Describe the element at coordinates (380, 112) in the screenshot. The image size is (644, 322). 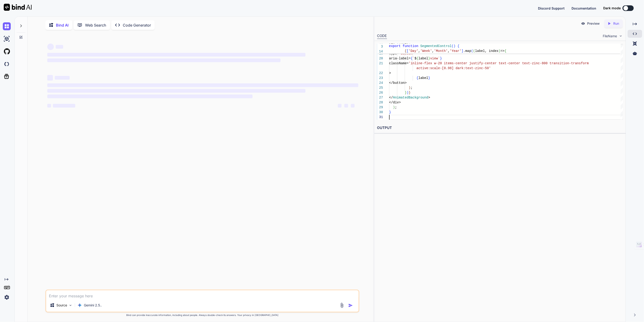
I see `div: 30` at that location.